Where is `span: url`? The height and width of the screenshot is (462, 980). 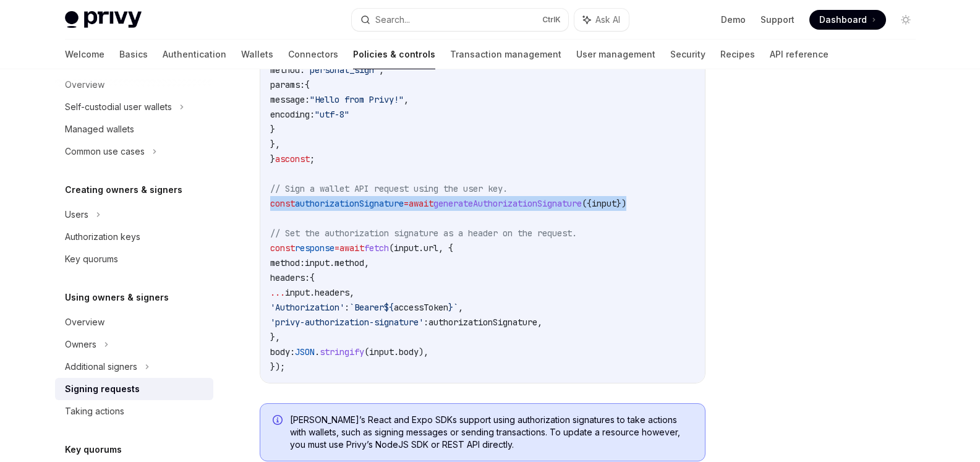
span: url is located at coordinates (430, 248).